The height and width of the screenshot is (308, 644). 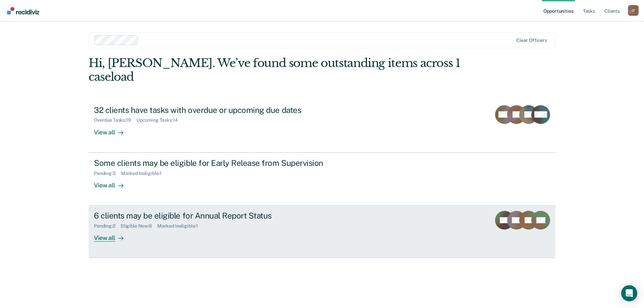 What do you see at coordinates (532, 40) in the screenshot?
I see `div: Clear officers` at bounding box center [532, 40].